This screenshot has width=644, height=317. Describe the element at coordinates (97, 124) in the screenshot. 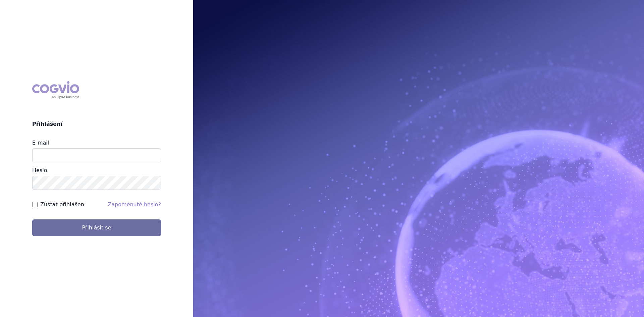

I see `h2: Přihlášení` at that location.